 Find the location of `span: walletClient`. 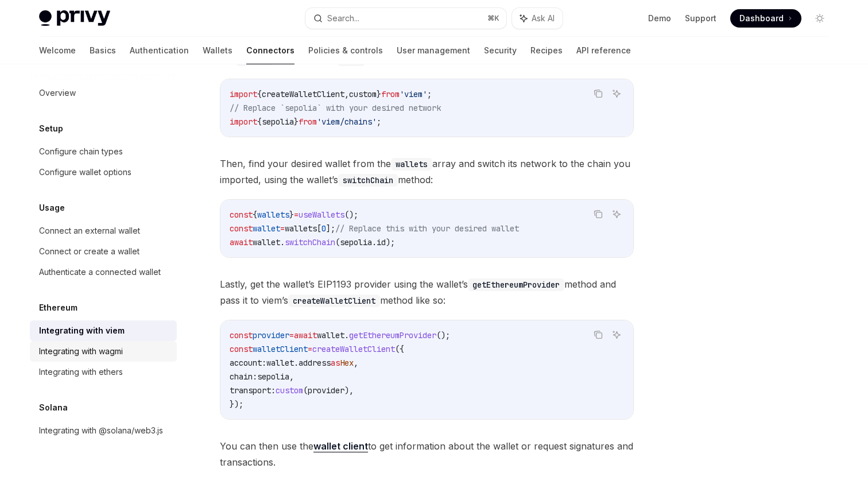

span: walletClient is located at coordinates (280, 349).